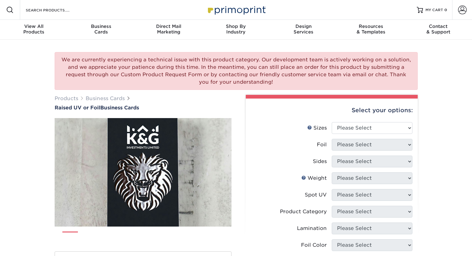 The width and height of the screenshot is (472, 256). I want to click on div: Cards, so click(101, 29).